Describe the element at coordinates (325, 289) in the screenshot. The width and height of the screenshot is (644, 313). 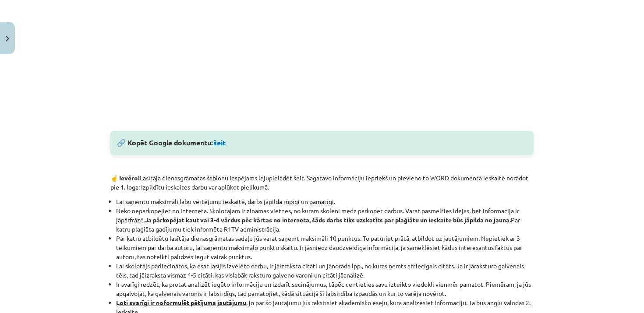
I see `li: Ir svarīgi redzēt, ka protat analizēt iegūto informāciju un izdarīt secinājumus, tāpēc centieties...` at that location.